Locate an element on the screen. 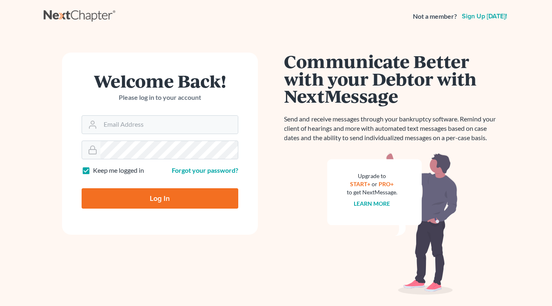  strong: Not a member? is located at coordinates (435, 16).